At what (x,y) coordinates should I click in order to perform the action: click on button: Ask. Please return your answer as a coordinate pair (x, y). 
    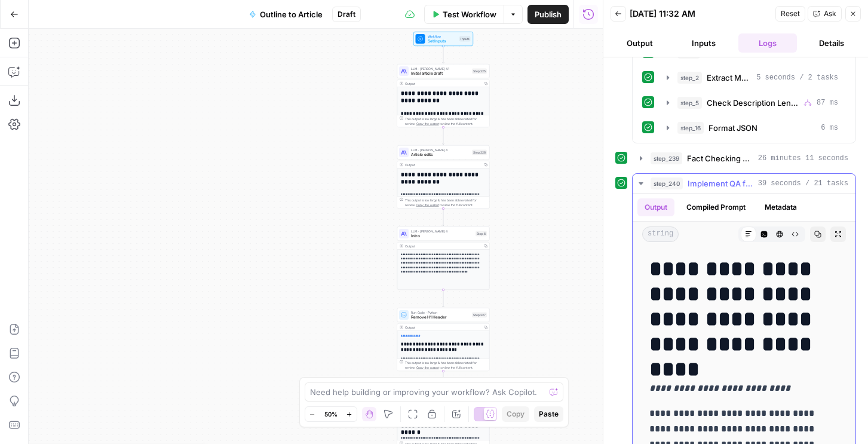
    Looking at the image, I should click on (824, 13).